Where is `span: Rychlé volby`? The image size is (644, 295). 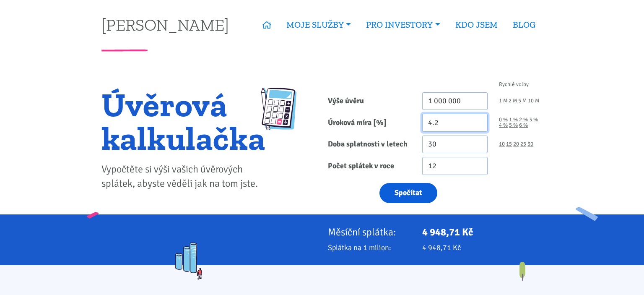
span: Rychlé volby is located at coordinates (514, 84).